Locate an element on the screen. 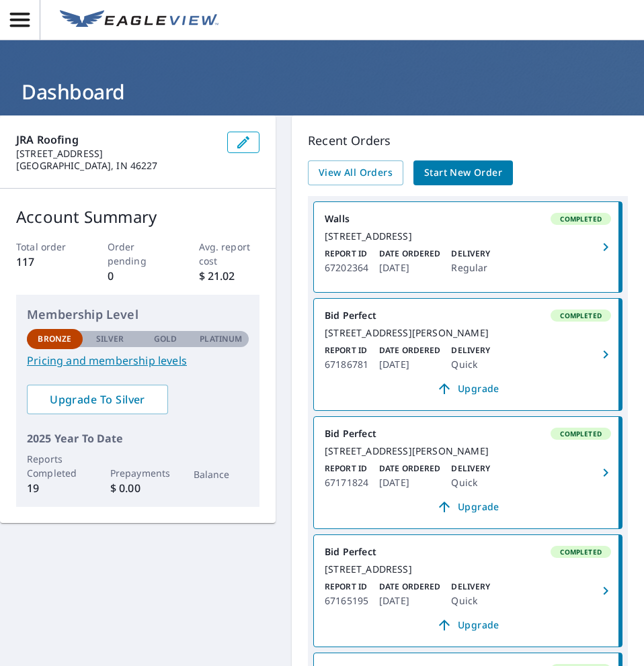 This screenshot has height=666, width=644. h1: Dashboard is located at coordinates (322, 91).